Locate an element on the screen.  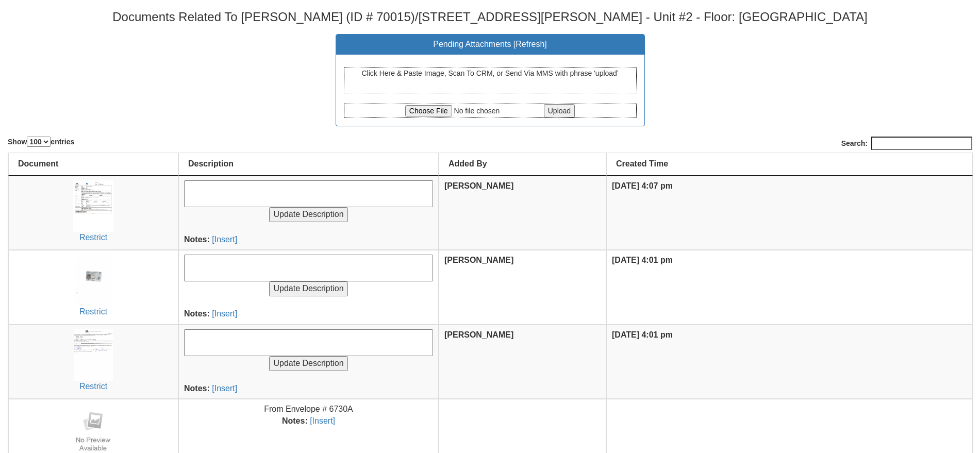
img: uid(148)-2d5b6fbe-eb46-c884-38a1-582e3876cede.jpg is located at coordinates (93, 356).